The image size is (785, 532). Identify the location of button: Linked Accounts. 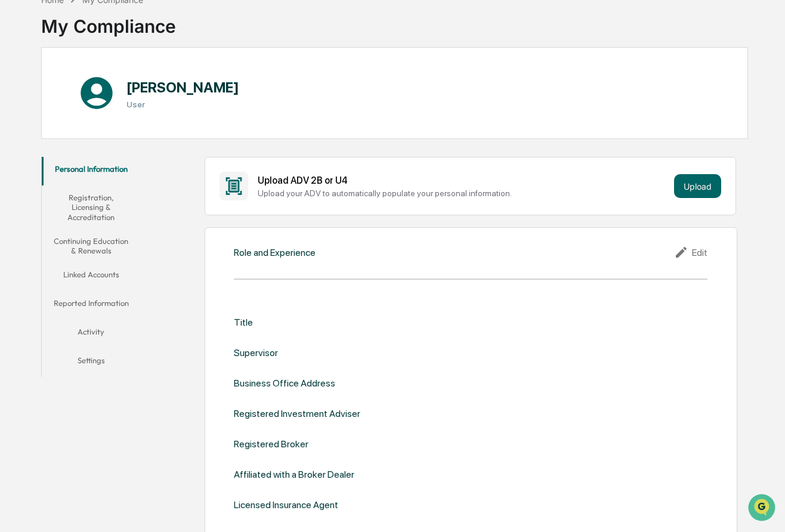
(91, 277).